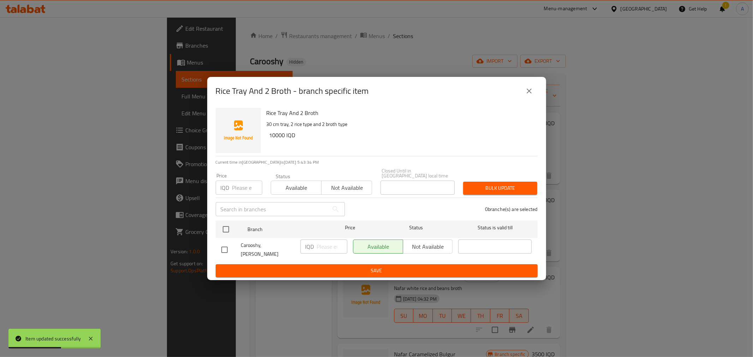 The image size is (753, 357). What do you see at coordinates (284, 230) in the screenshot?
I see `span: Branch` at bounding box center [284, 230].